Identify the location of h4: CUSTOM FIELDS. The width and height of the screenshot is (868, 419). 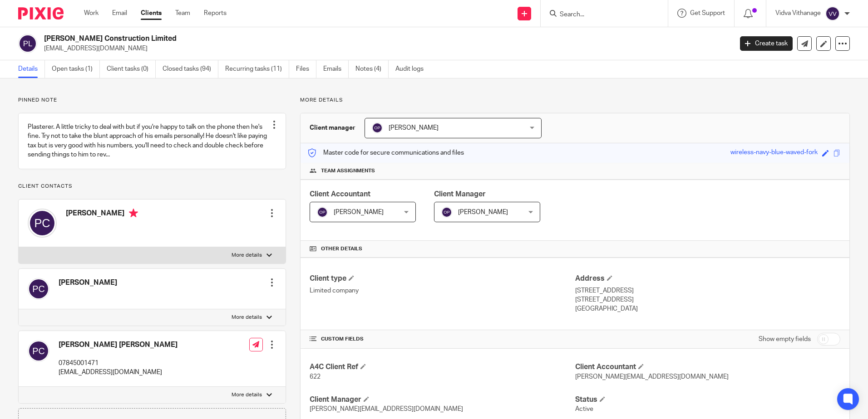
(442, 339).